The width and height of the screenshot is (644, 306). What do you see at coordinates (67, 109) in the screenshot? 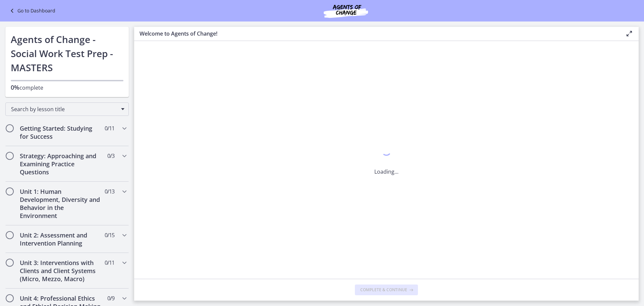
I see `div: Search by lesson title` at bounding box center [67, 109].